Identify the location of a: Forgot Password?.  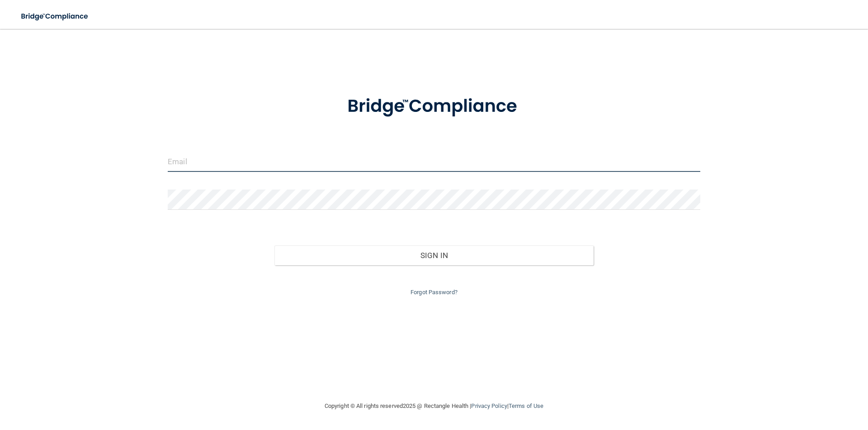
(434, 292).